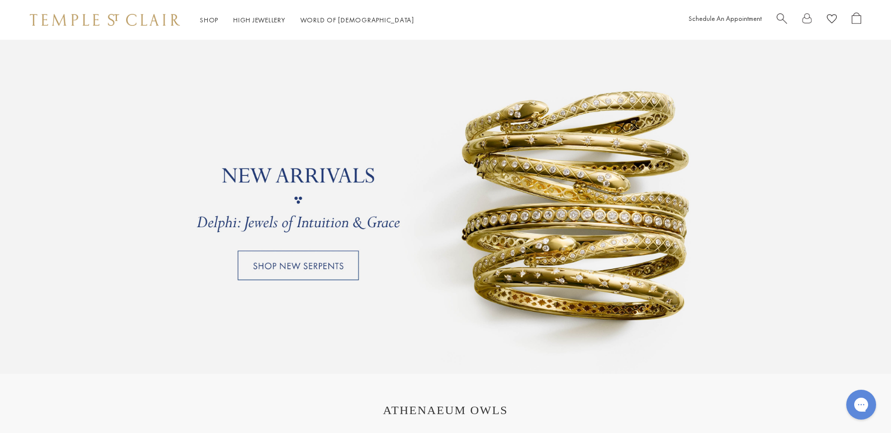 Image resolution: width=891 pixels, height=433 pixels. What do you see at coordinates (831, 20) in the screenshot?
I see `a: View Wishlist` at bounding box center [831, 20].